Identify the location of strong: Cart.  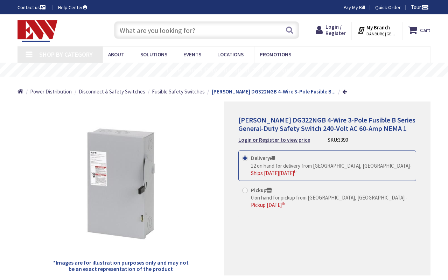
(425, 30).